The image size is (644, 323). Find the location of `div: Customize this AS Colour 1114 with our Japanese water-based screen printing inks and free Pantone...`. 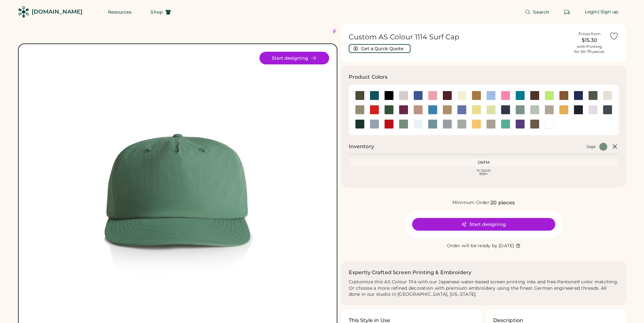

div: Customize this AS Colour 1114 with our Japanese water-based screen printing inks and free Pantone... is located at coordinates (483, 288).